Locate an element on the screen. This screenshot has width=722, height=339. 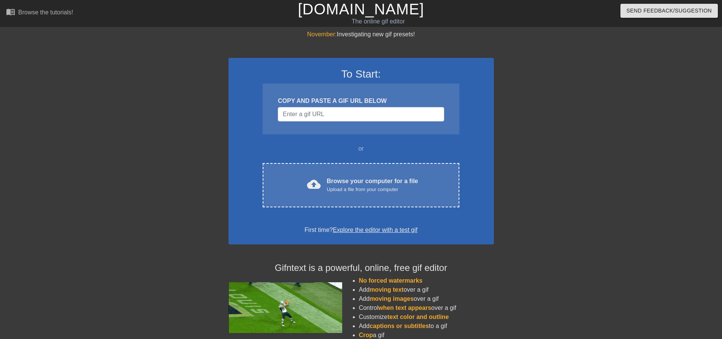
div: First time? is located at coordinates (361, 230).